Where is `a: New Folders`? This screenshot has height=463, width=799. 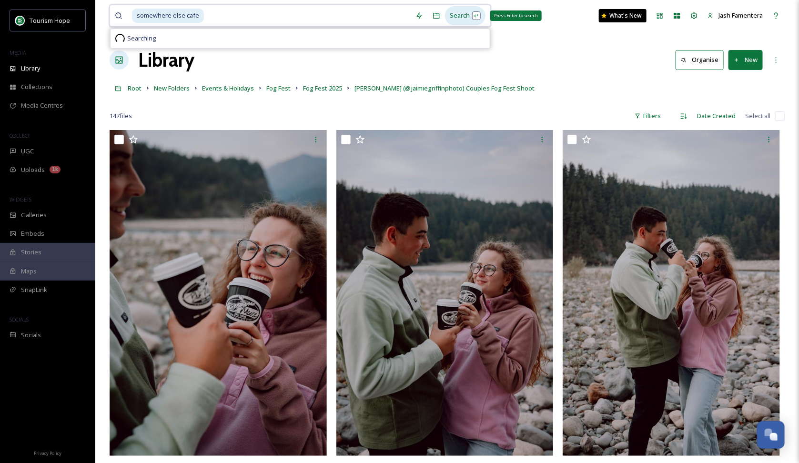 a: New Folders is located at coordinates (171, 88).